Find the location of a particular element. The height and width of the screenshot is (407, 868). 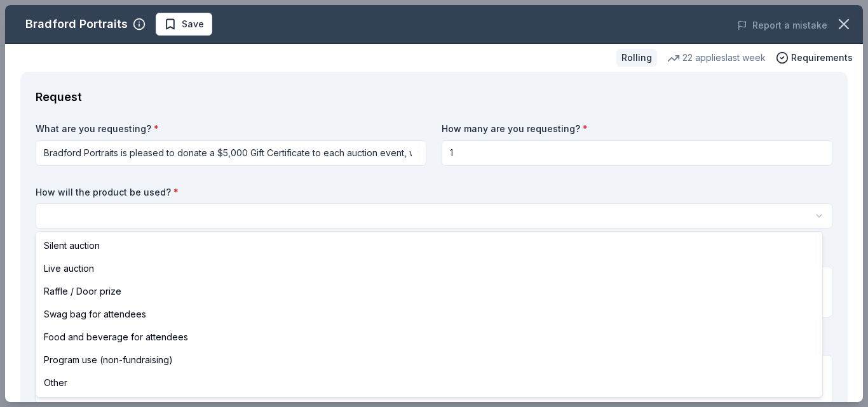

span: Other is located at coordinates (55, 383).